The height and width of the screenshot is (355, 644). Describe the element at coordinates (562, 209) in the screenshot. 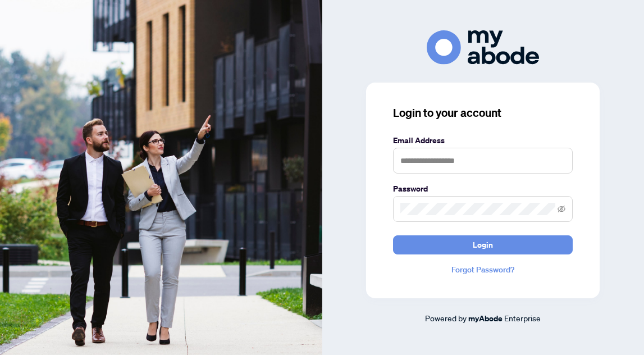

I see `span: eye-invisible` at that location.